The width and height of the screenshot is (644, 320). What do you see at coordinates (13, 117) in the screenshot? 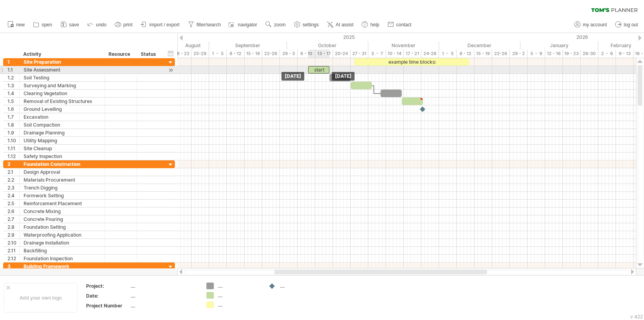
I see `div: 1.7` at bounding box center [13, 117].